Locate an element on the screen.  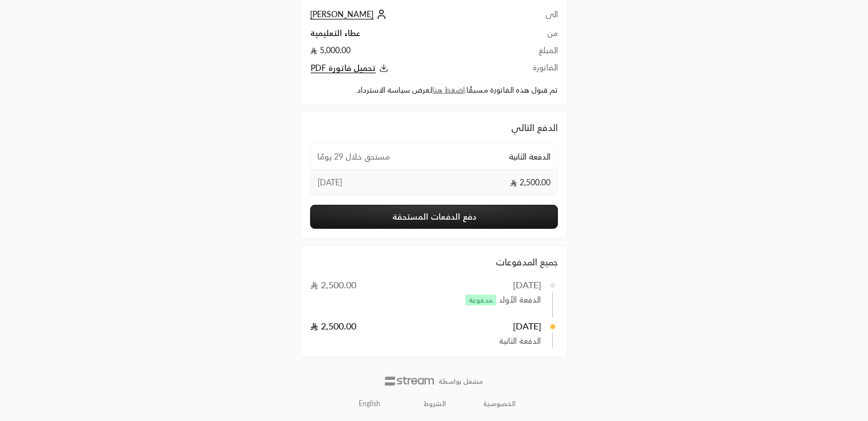
a: English is located at coordinates (369, 404).